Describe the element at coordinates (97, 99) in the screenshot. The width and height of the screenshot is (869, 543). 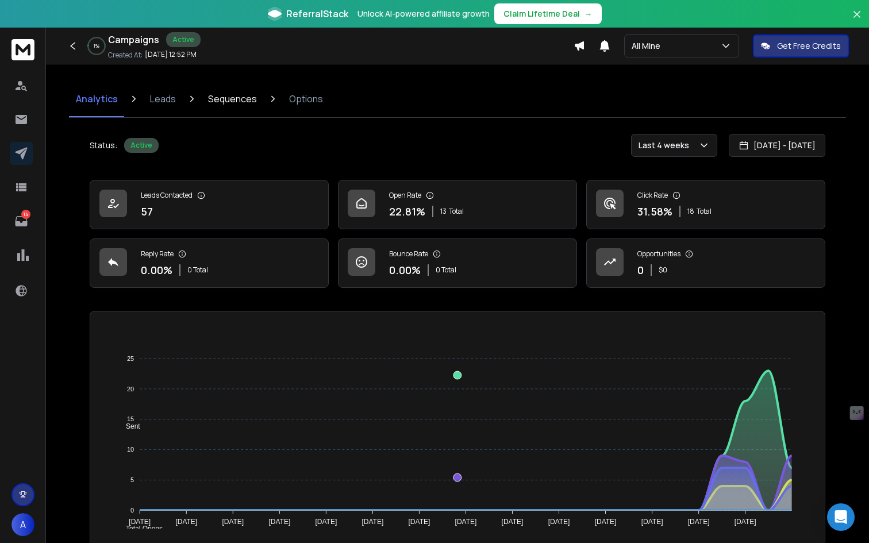
I see `p: Analytics` at that location.